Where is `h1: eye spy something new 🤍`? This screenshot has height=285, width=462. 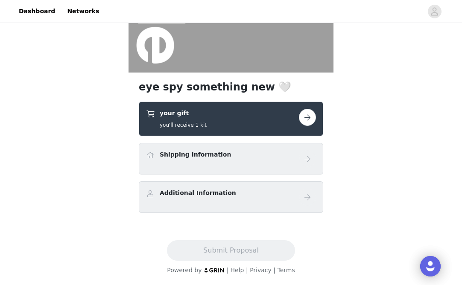
h1: eye spy something new 🤍 is located at coordinates (231, 87).